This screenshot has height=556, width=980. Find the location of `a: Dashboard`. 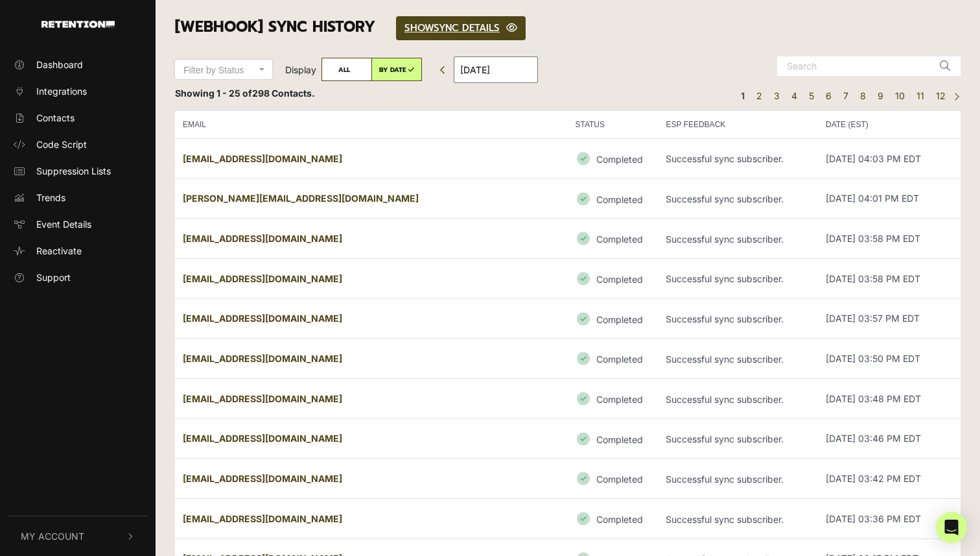

a: Dashboard is located at coordinates (78, 64).